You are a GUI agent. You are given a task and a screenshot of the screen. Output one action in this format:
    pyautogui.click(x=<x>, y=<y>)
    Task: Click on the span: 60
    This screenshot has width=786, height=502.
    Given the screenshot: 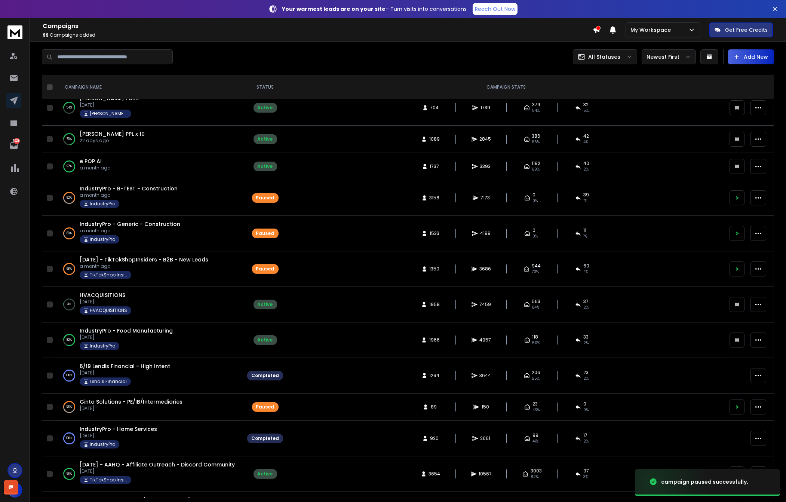 What is the action you would take?
    pyautogui.click(x=586, y=266)
    